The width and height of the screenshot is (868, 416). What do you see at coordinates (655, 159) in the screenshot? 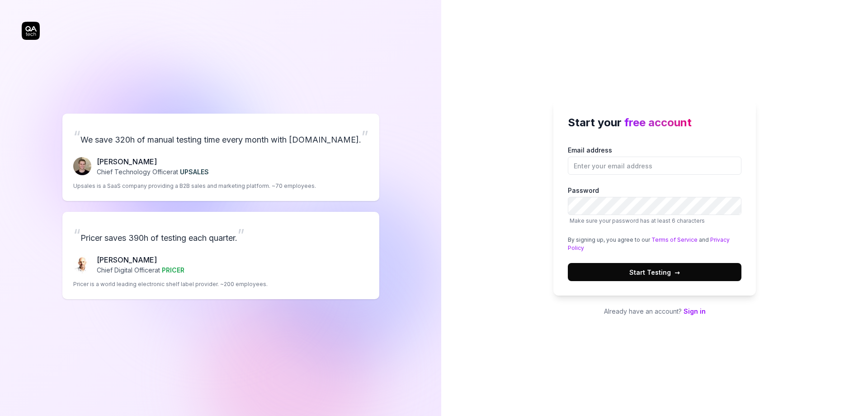
I see `label: Email address` at bounding box center [655, 159].